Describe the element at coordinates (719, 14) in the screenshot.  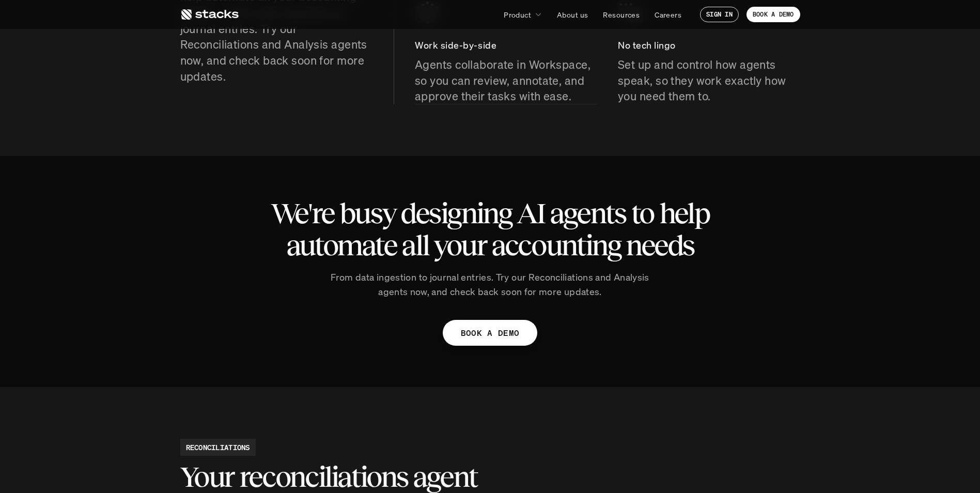
I see `a: SIGN IN` at that location.